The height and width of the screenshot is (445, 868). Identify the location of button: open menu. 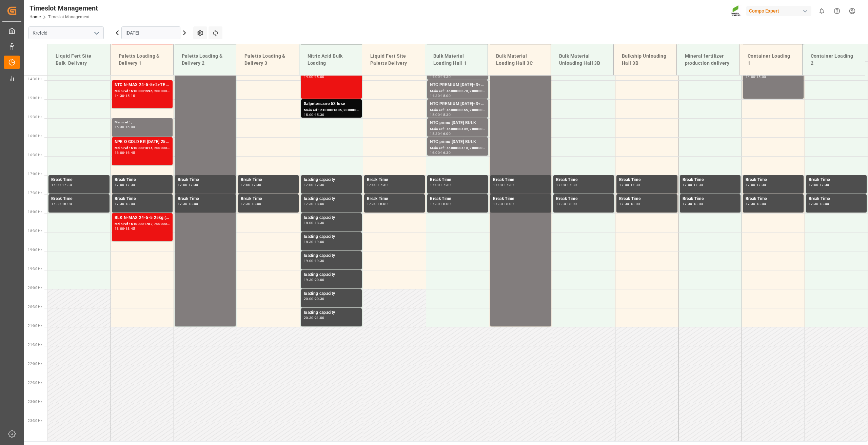
(96, 33).